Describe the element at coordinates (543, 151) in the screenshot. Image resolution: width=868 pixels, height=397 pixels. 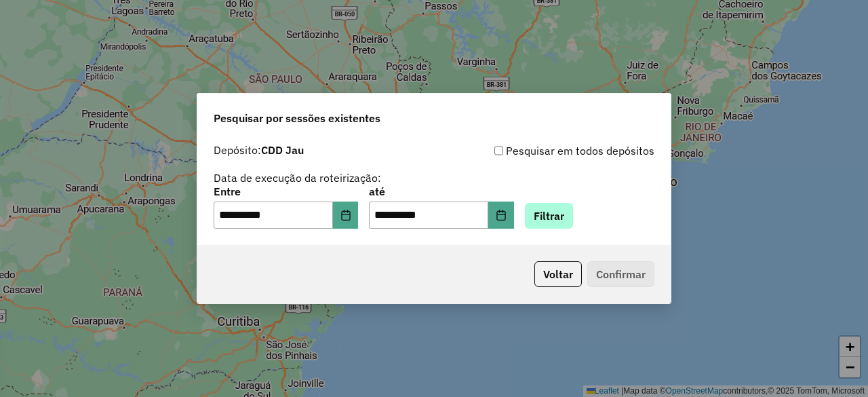
I see `div: Pesquisar em todos depósitos` at that location.